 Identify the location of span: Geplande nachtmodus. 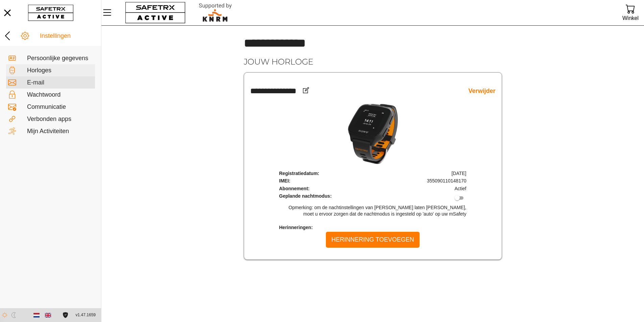
(306, 196).